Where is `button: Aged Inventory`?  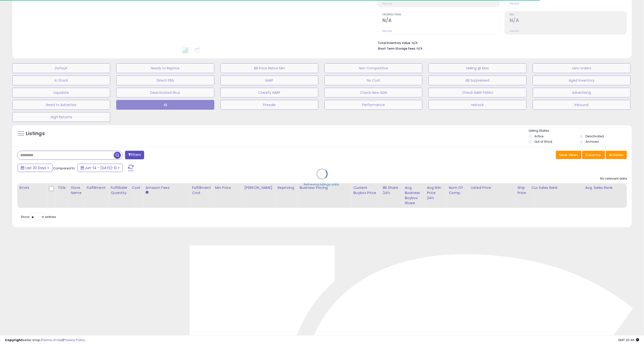 button: Aged Inventory is located at coordinates (582, 80).